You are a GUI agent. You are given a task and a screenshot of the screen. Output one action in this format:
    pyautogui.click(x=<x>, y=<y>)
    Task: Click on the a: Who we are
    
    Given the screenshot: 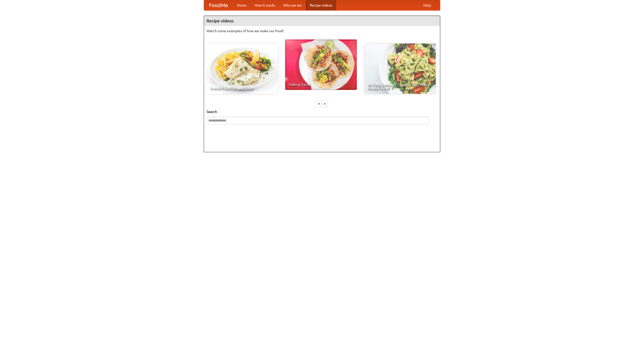 What is the action you would take?
    pyautogui.click(x=293, y=5)
    